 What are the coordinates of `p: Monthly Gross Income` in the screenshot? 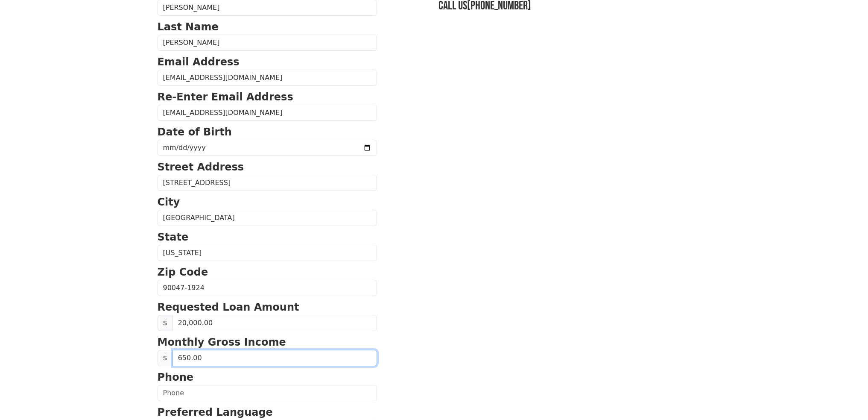 It's located at (267, 342).